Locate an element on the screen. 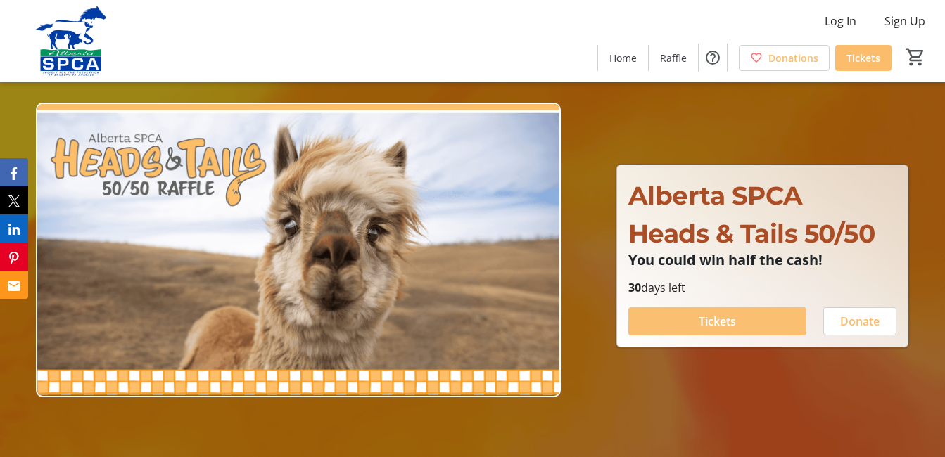 The height and width of the screenshot is (457, 945). span: Donate is located at coordinates (859, 321).